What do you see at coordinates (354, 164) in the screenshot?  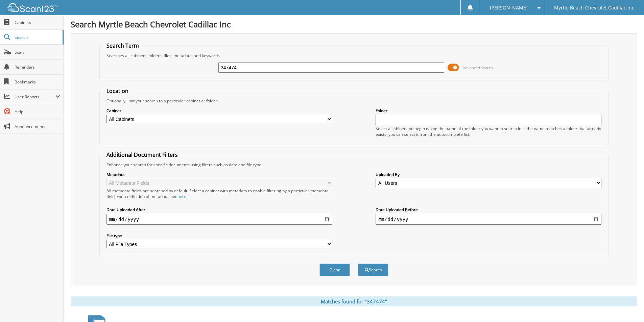 I see `div: Enhance your search for specific documents using filters such as date and file type.` at bounding box center [354, 164].